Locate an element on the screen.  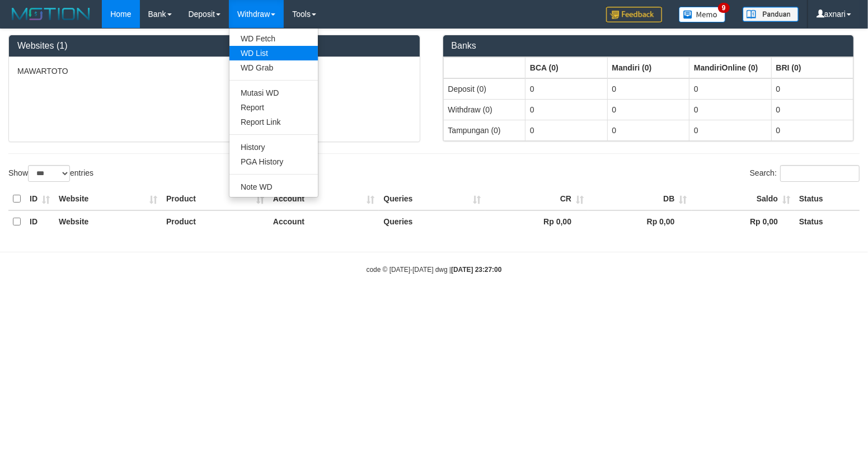
input: Search: is located at coordinates (820, 173).